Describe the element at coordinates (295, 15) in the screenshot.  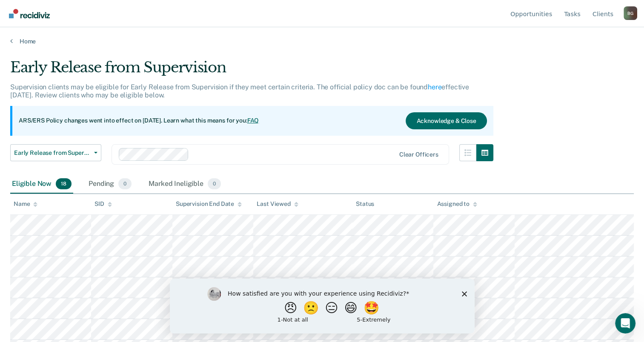
I see `div: Close survey` at that location.